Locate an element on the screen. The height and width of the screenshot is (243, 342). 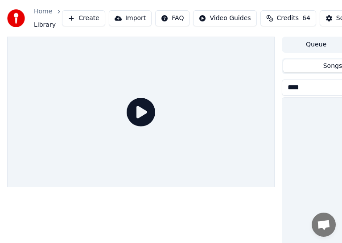
span: Credits is located at coordinates (288, 18).